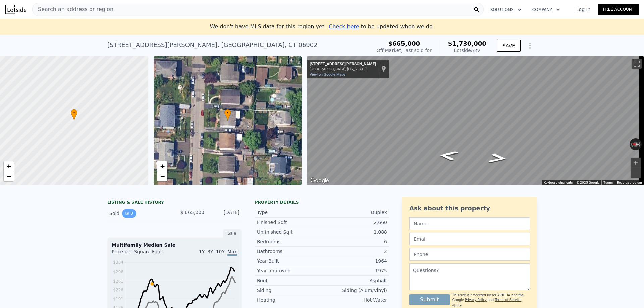  I want to click on div: Sale, so click(232, 234).